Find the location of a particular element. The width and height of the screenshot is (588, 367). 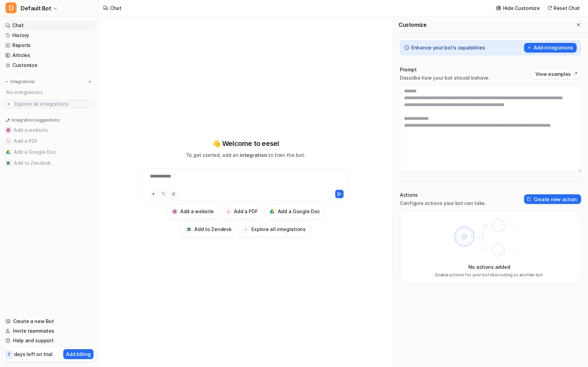

a: Articles is located at coordinates (49, 55).